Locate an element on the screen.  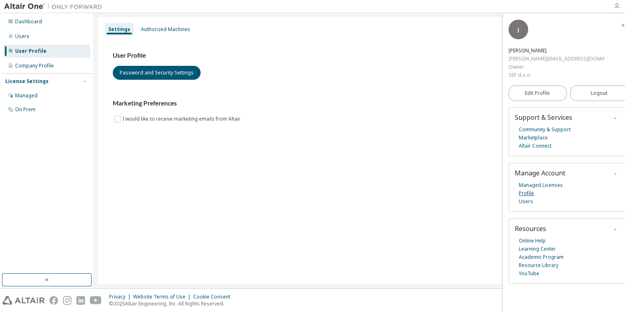
a: Learning Center is located at coordinates (537, 249).